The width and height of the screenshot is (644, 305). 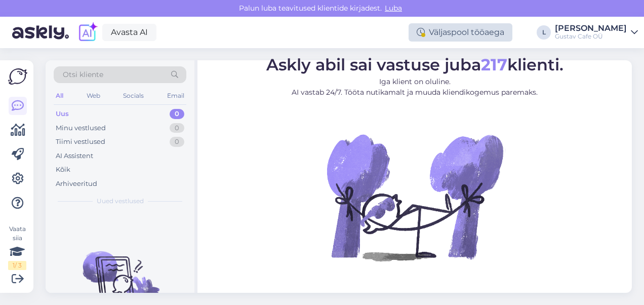 I want to click on a: Avasta AI, so click(x=129, y=32).